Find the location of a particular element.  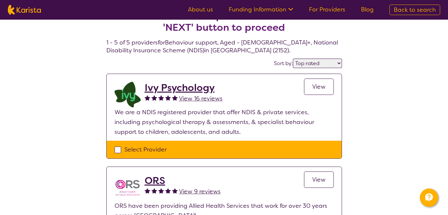

h2: Ivy Psychology is located at coordinates (184, 88).